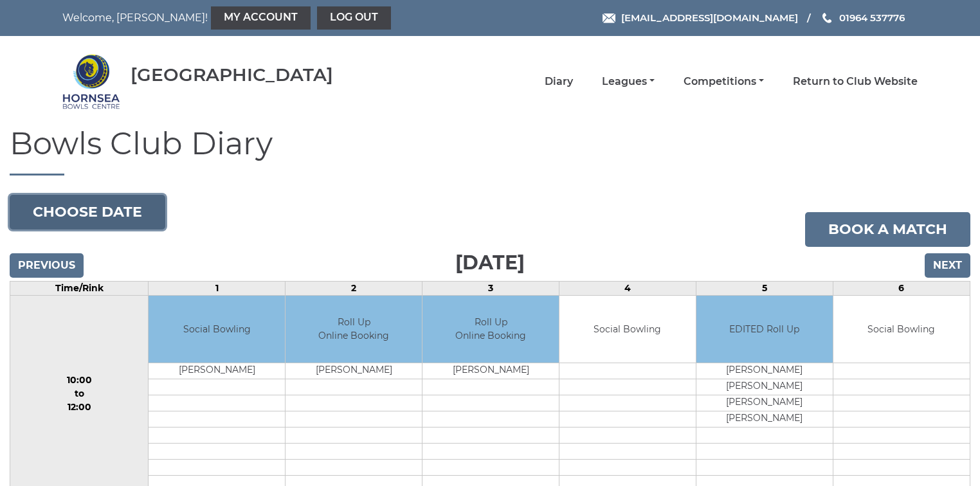 The image size is (980, 486). I want to click on a: Return to Club Website, so click(855, 82).